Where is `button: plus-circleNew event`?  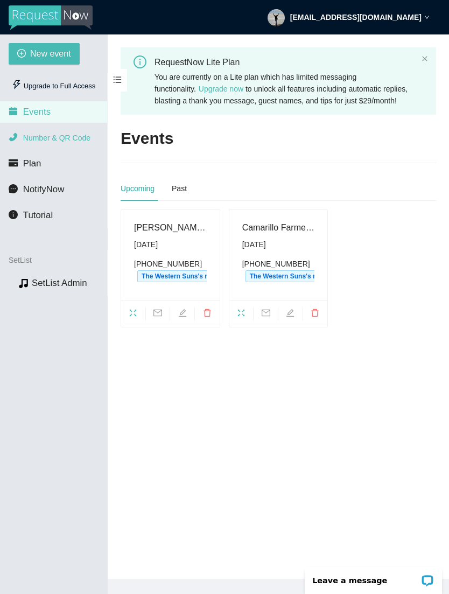 button: plus-circleNew event is located at coordinates (44, 54).